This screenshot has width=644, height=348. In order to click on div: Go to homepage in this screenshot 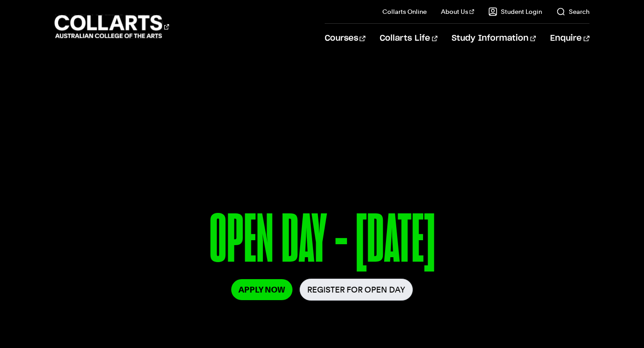, I will do `click(112, 26)`.